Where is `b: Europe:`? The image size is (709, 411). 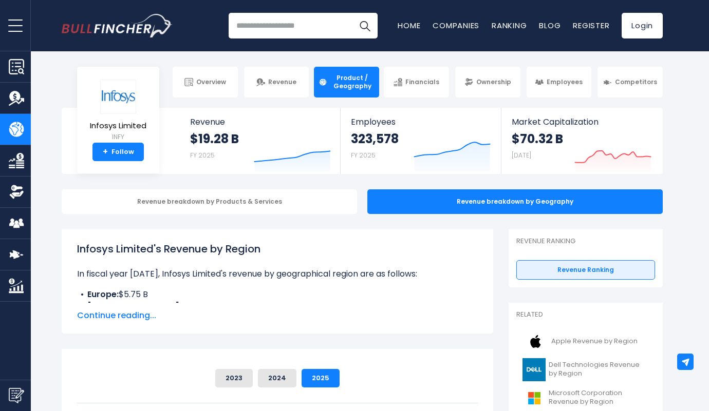
b: Europe: is located at coordinates (103, 294).